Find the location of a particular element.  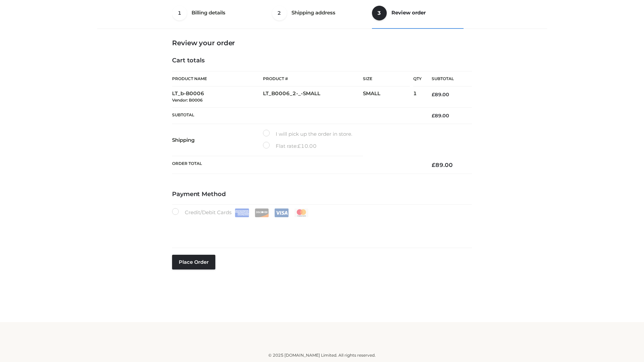

img: Amex is located at coordinates (242, 213).